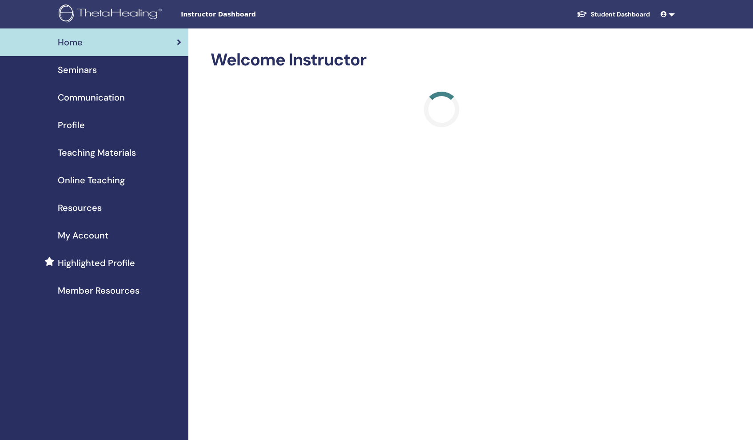 This screenshot has width=753, height=440. I want to click on a: Student Dashboard, so click(613, 14).